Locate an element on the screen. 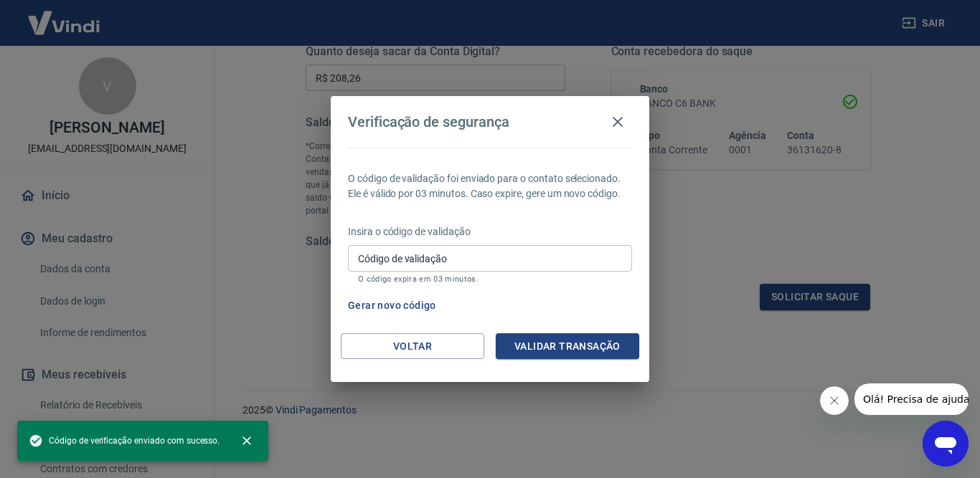 This screenshot has height=478, width=980. span: Olá! Precisa de ajuda? is located at coordinates (65, 16).